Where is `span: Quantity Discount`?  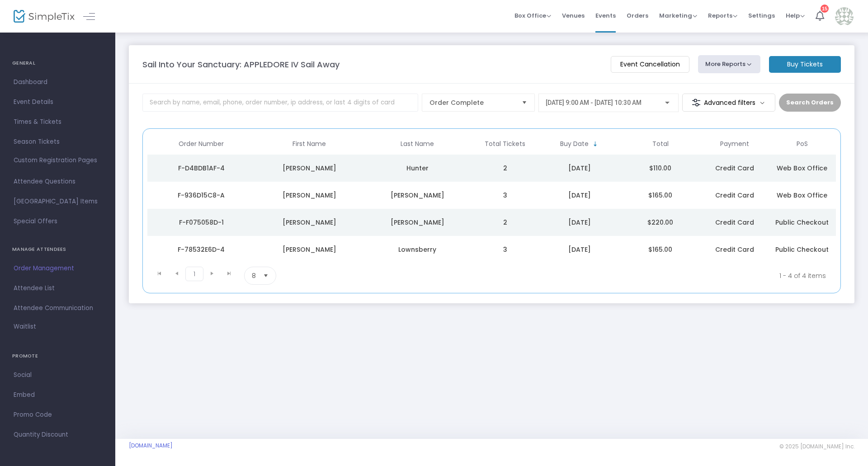 span: Quantity Discount is located at coordinates (58, 434).